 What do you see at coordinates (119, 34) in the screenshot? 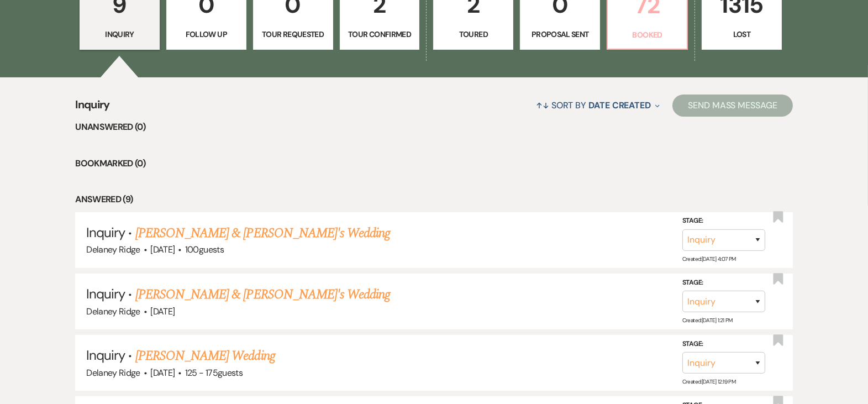
I see `p: Inquiry` at bounding box center [119, 34].